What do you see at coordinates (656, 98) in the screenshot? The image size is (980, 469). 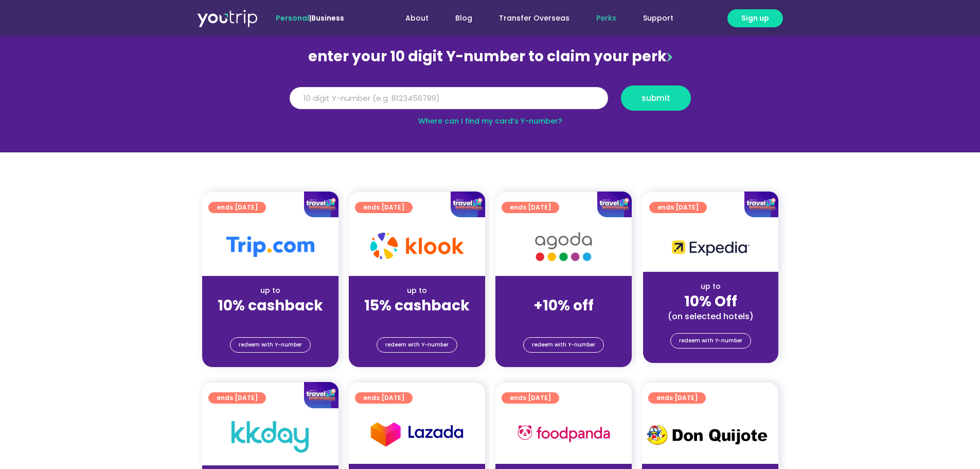 I see `button: submit` at bounding box center [656, 98].